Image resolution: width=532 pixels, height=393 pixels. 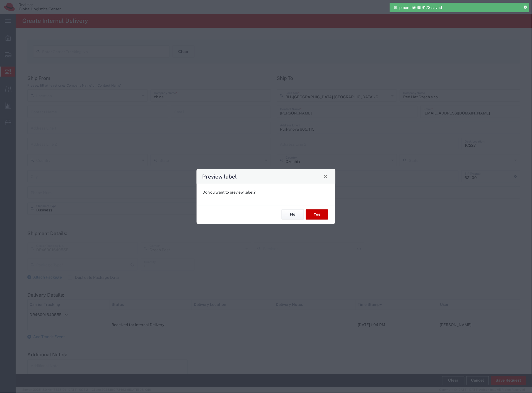 I want to click on button: No, so click(x=293, y=214).